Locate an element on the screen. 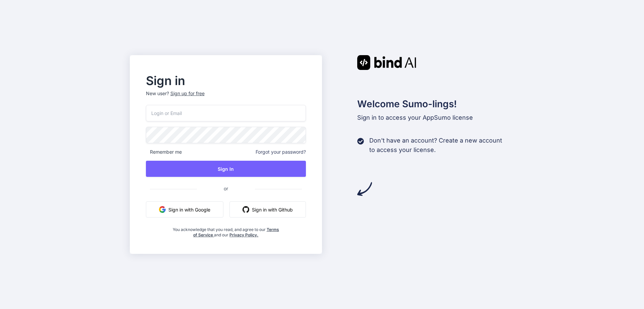 The height and width of the screenshot is (309, 644). button: Sign in with Github is located at coordinates (267, 210).